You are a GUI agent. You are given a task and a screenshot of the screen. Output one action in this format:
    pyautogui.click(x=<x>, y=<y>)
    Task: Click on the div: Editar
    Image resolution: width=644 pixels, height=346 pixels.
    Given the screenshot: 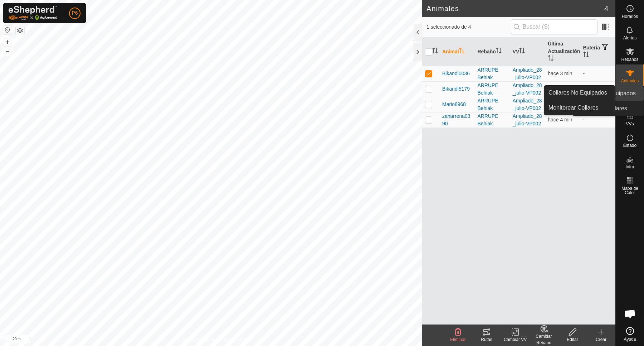 What is the action you would take?
    pyautogui.click(x=572, y=339)
    